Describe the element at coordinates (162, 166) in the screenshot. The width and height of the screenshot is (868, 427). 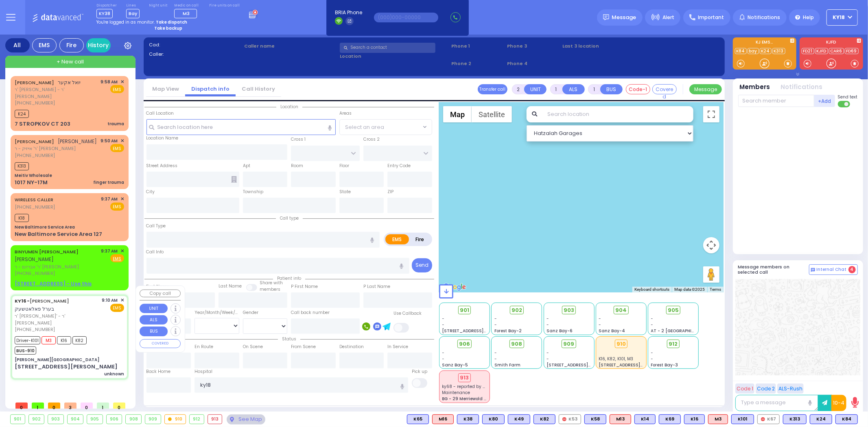
I see `label: Street Address` at that location.